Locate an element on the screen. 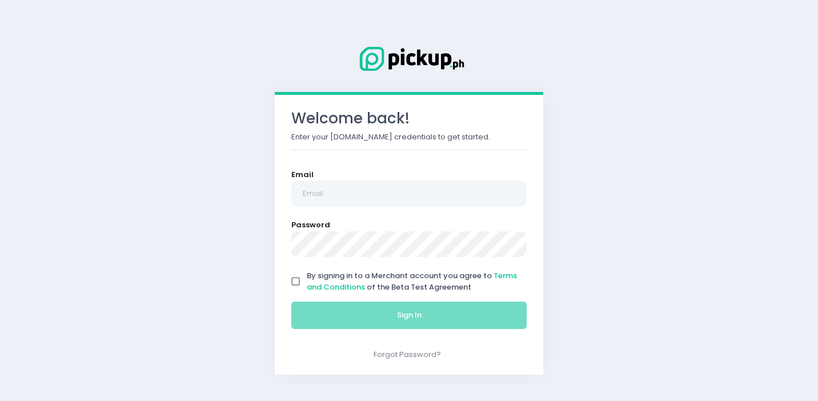 The width and height of the screenshot is (818, 401). span: Sign In is located at coordinates (409, 315).